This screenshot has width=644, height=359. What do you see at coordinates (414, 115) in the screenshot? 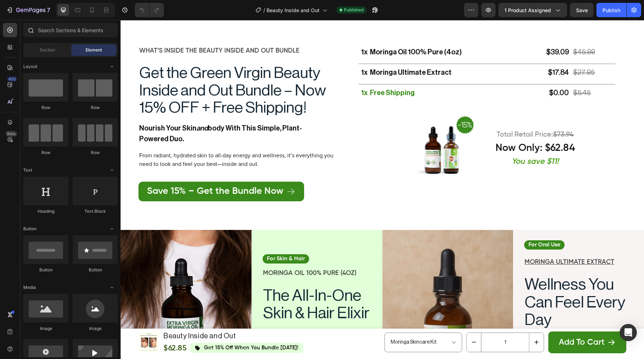
I see `p: total retail price:` at bounding box center [414, 115].